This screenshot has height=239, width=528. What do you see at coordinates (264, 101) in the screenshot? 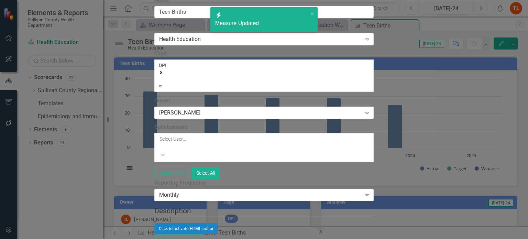
I see `label: Owner` at bounding box center [264, 101].